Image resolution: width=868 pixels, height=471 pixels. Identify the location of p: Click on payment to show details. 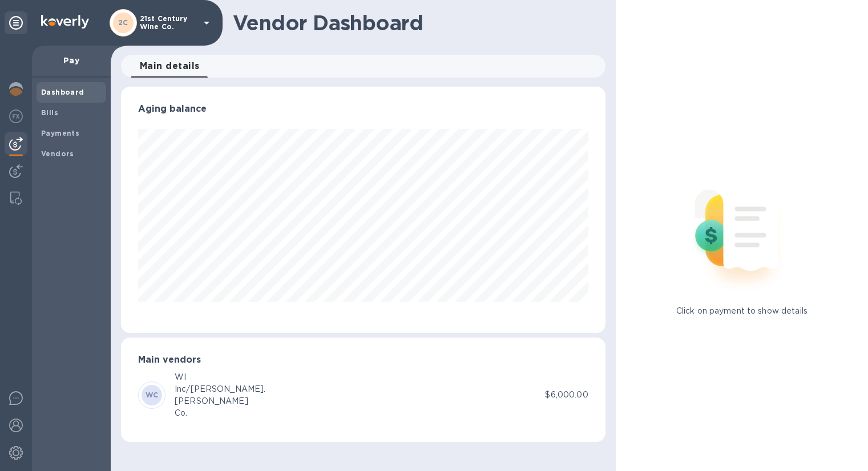
(742, 311).